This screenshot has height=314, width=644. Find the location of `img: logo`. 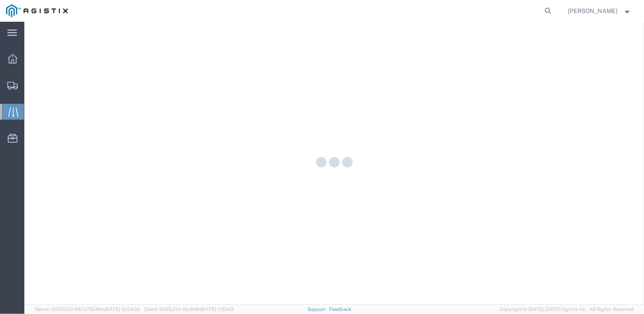

img: logo is located at coordinates (37, 11).